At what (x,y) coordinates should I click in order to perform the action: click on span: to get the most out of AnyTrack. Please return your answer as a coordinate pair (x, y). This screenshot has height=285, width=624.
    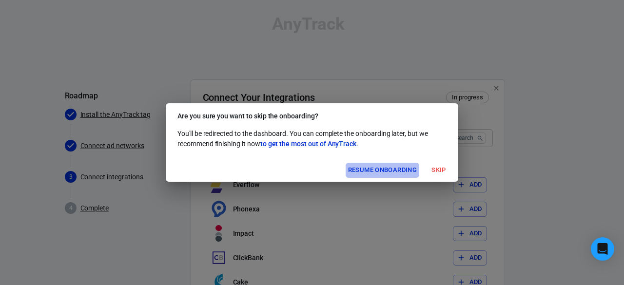
    Looking at the image, I should click on (308, 144).